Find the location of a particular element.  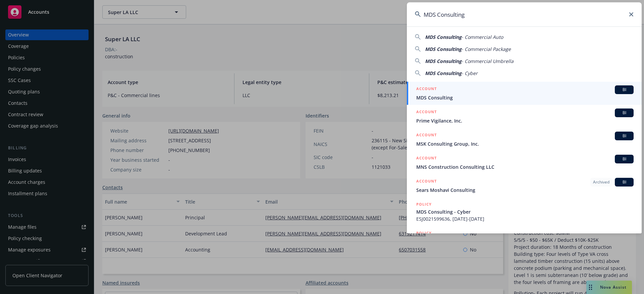

a: ACCOUNTBIPrime Vigilance, Inc. is located at coordinates (524, 116).